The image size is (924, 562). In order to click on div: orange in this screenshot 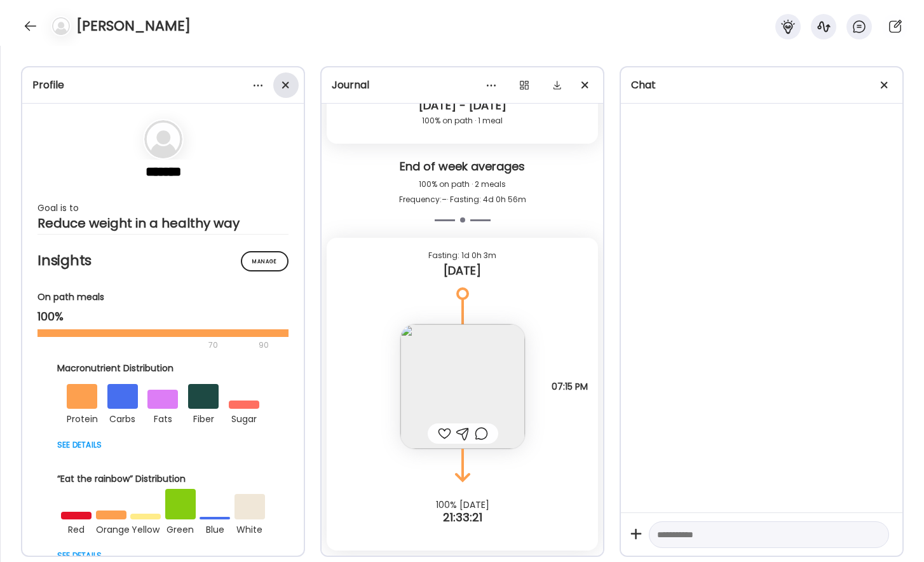, I will do `click(111, 529)`.